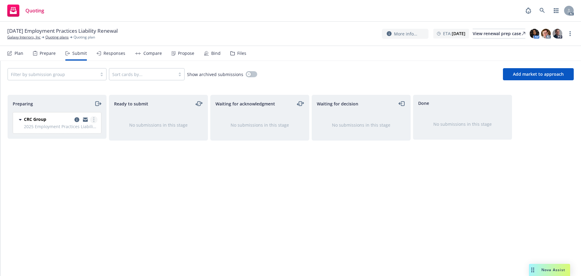 This screenshot has height=276, width=581. I want to click on div: Drag to move, so click(533, 270).